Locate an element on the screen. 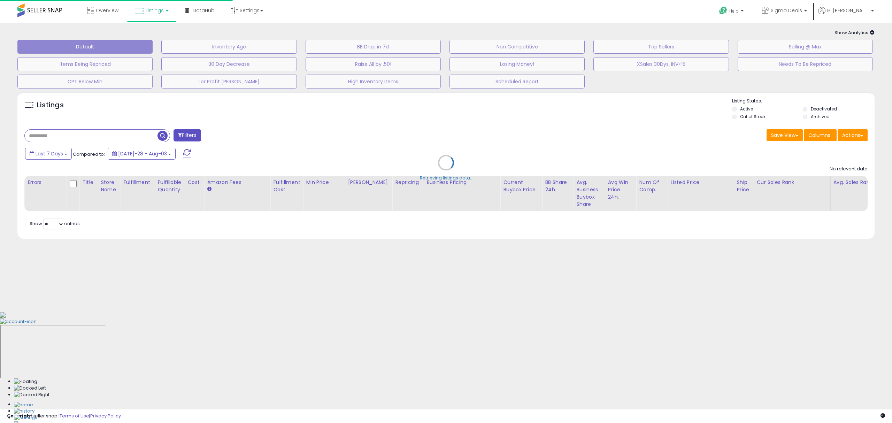 Image resolution: width=892 pixels, height=423 pixels. button: Scheduled Report is located at coordinates (517, 82).